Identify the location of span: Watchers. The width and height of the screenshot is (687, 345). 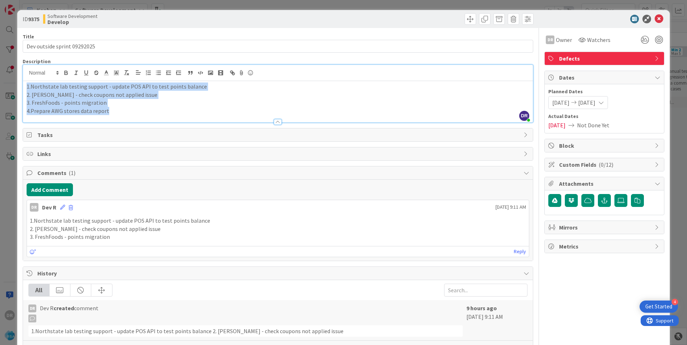
(598, 40).